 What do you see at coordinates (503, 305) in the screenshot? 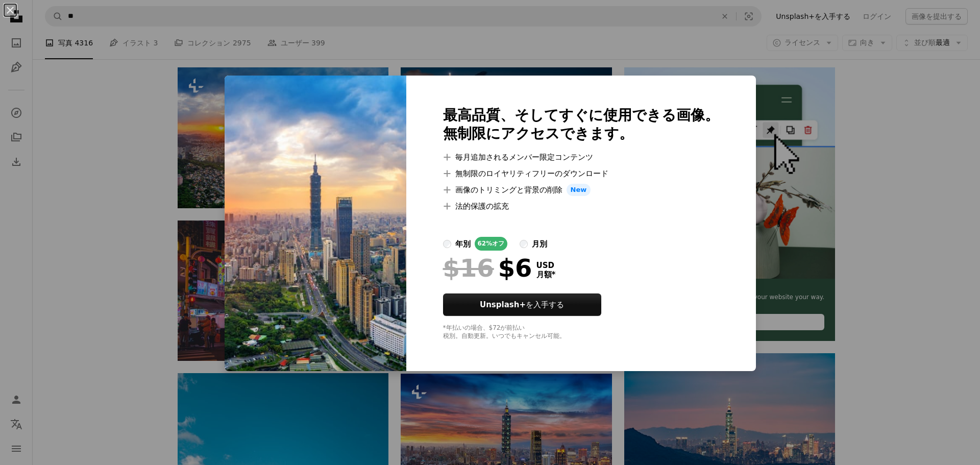
I see `strong: Unsplash+` at bounding box center [503, 305].